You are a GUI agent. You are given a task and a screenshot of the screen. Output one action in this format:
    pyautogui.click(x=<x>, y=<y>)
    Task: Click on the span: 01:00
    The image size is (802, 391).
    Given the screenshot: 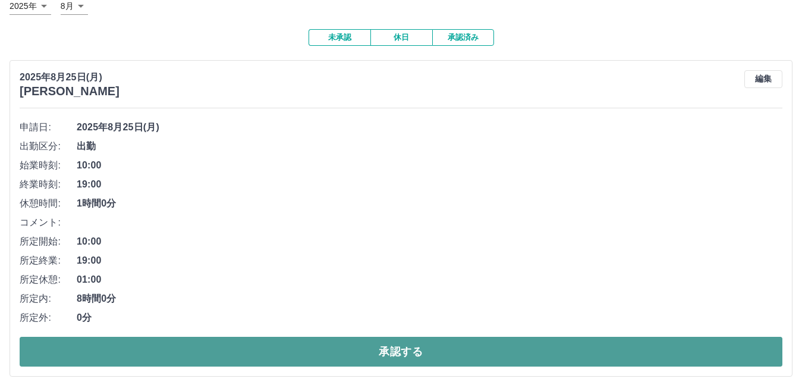 What is the action you would take?
    pyautogui.click(x=429, y=280)
    